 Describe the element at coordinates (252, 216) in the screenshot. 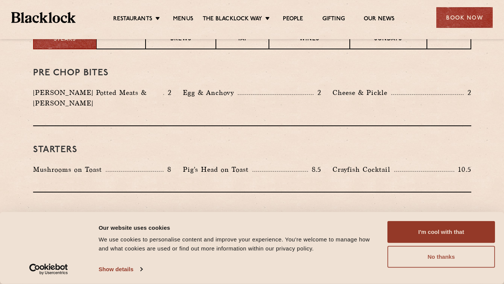

I see `h3: PARTICULARLY GOOD AT LUNCH` at that location.